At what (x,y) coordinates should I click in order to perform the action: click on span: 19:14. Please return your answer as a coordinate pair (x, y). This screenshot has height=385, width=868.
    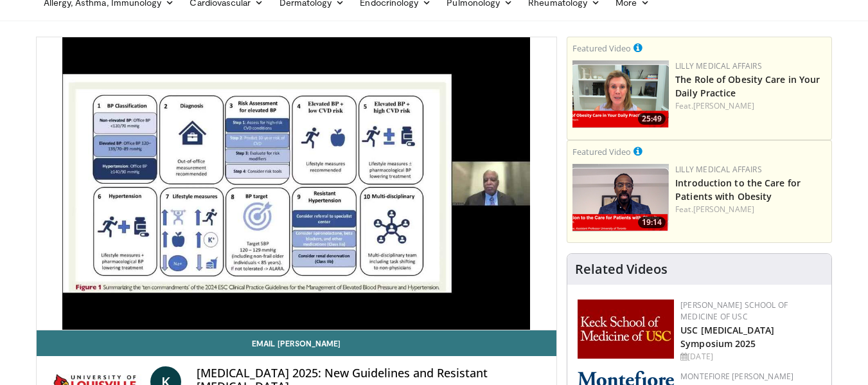
    Looking at the image, I should click on (652, 222).